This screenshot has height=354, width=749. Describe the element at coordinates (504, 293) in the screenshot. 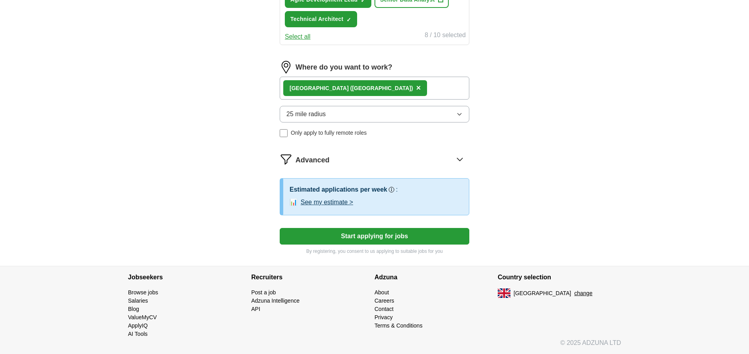

I see `img: UK flag` at that location.